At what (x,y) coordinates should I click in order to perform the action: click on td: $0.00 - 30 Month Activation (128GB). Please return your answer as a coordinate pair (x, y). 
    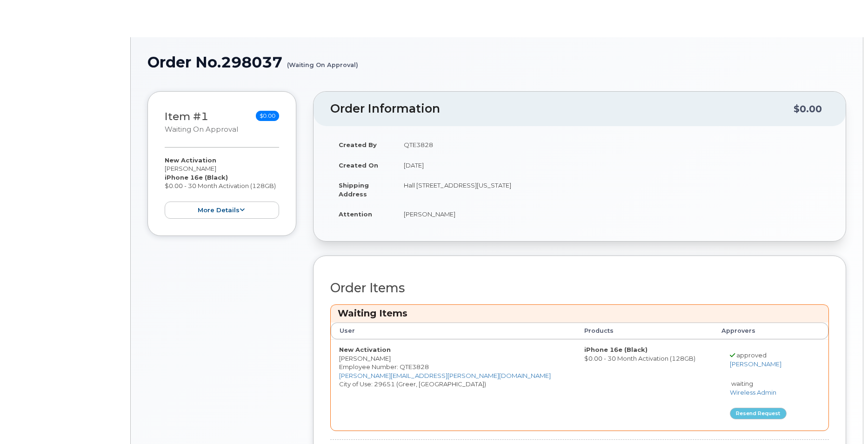
    Looking at the image, I should click on (644, 384).